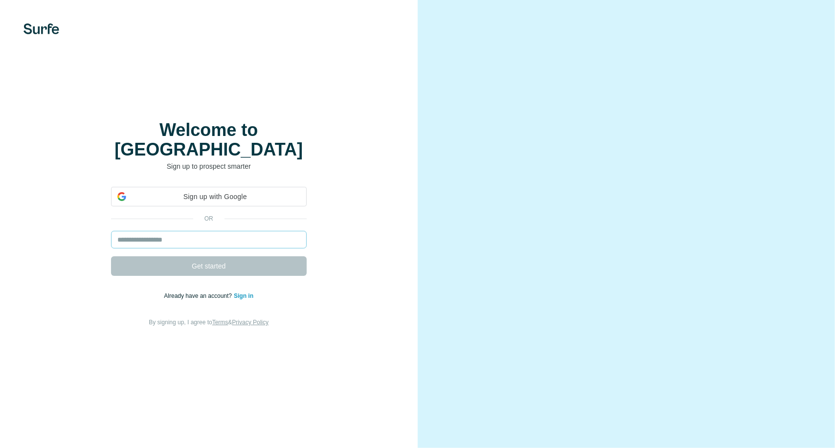 This screenshot has width=835, height=448. Describe the element at coordinates (250, 322) in the screenshot. I see `a: Privacy Policy` at that location.